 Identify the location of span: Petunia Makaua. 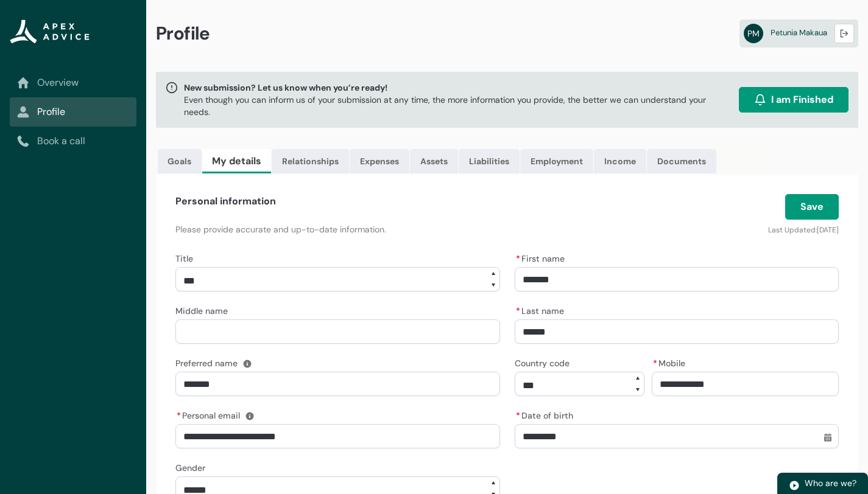
(799, 32).